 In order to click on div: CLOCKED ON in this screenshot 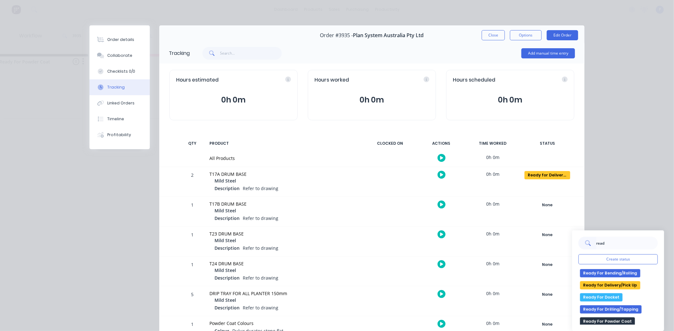, I will do `click(390, 143)`.